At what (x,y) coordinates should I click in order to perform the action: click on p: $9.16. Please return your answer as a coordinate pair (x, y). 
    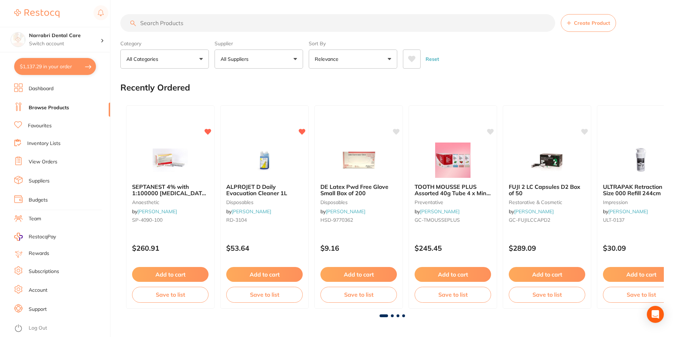
    Looking at the image, I should click on (359, 248).